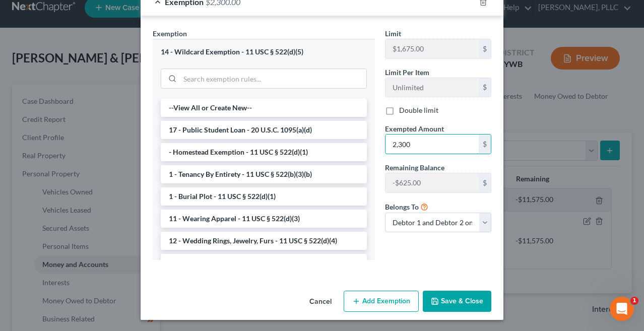 The width and height of the screenshot is (644, 331). What do you see at coordinates (401, 207) in the screenshot?
I see `span: Belongs To` at bounding box center [401, 207].